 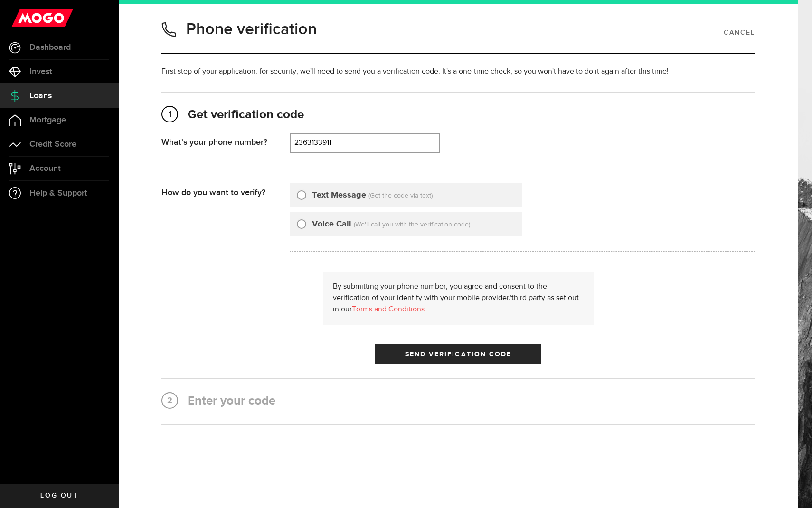 I want to click on button: Open LiveChat chat widget, so click(x=22, y=18).